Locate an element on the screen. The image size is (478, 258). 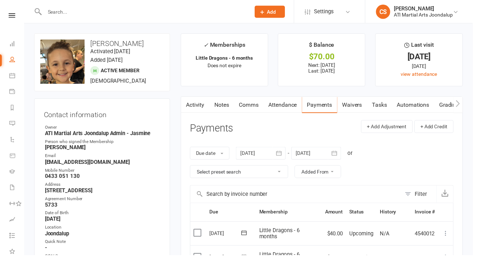
strong: Joondalup is located at coordinates (104, 236).